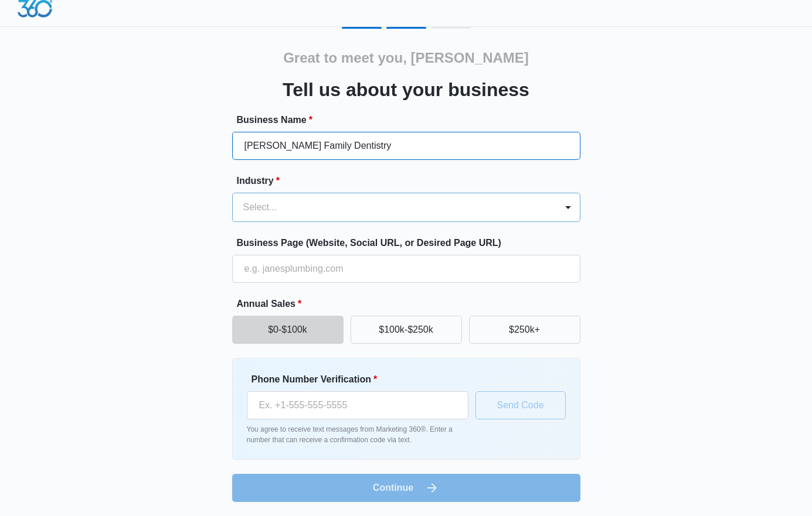 The width and height of the screenshot is (812, 516). Describe the element at coordinates (412, 181) in the screenshot. I see `label: Industry` at that location.